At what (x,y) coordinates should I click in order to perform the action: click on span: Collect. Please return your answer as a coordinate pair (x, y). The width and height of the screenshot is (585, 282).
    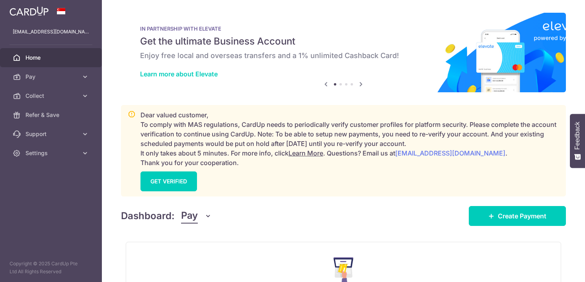
    Looking at the image, I should click on (52, 96).